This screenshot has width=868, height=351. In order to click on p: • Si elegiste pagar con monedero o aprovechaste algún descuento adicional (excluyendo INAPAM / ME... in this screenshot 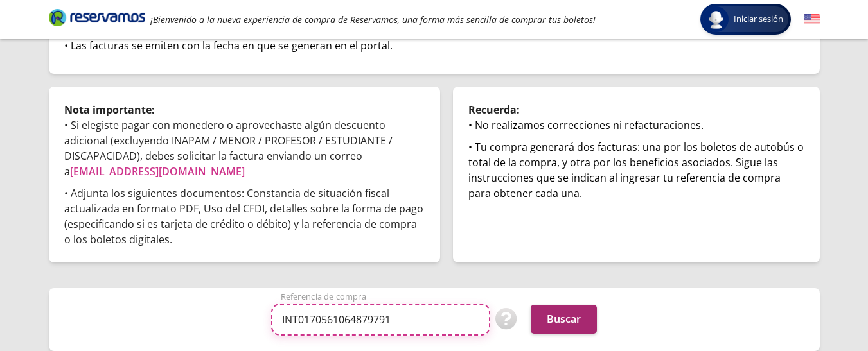, I will do `click(244, 148)`.